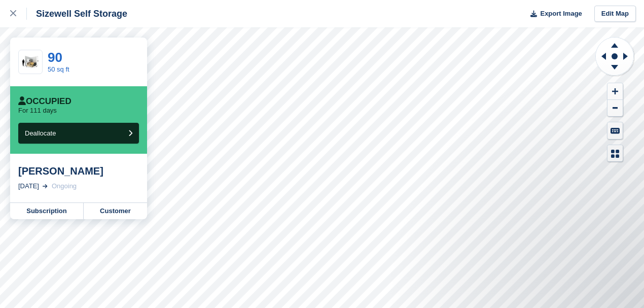  What do you see at coordinates (30, 62) in the screenshot?
I see `img: 50.jpg` at bounding box center [30, 62].